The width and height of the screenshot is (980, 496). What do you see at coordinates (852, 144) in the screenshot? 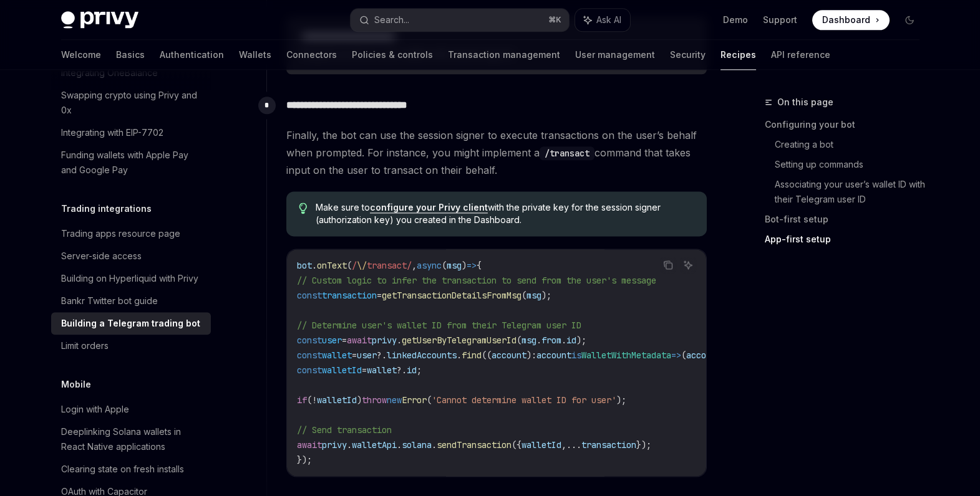
I see `a: Creating a bot` at bounding box center [852, 144].